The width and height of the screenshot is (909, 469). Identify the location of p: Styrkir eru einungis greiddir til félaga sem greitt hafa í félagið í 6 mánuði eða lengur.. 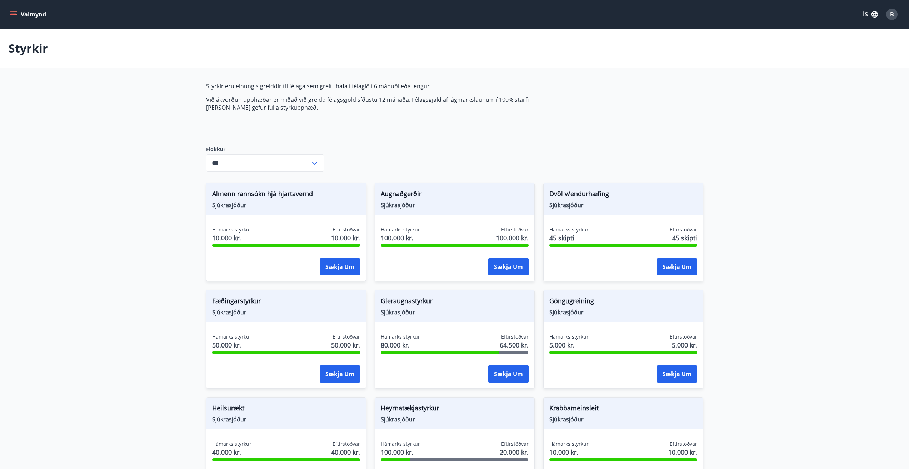
(375, 86).